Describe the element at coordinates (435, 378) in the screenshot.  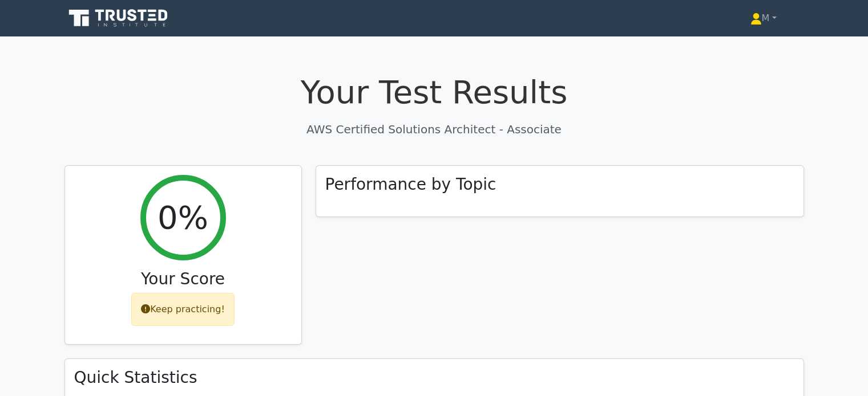
I see `h3: Quick Statistics` at that location.